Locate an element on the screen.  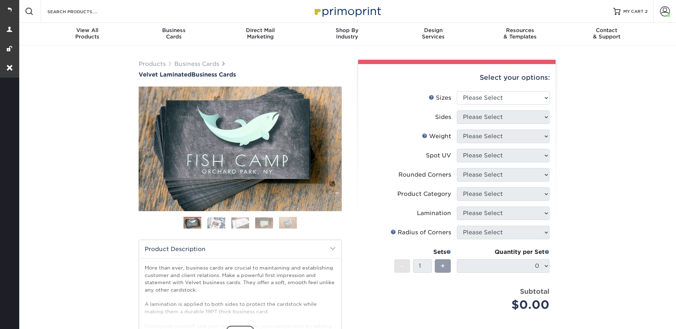
span: Resources is located at coordinates (520, 30).